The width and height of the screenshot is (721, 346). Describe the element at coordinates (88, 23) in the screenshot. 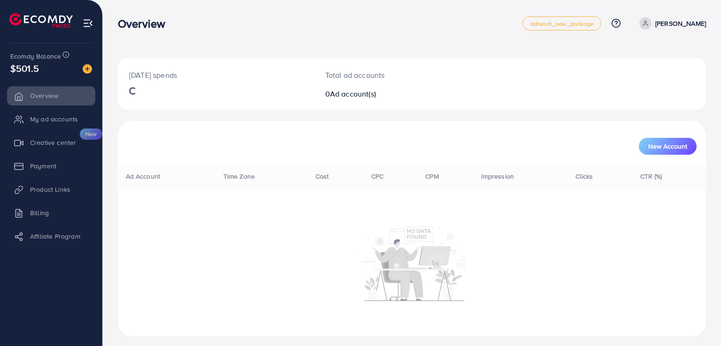

I see `img: menu` at that location.